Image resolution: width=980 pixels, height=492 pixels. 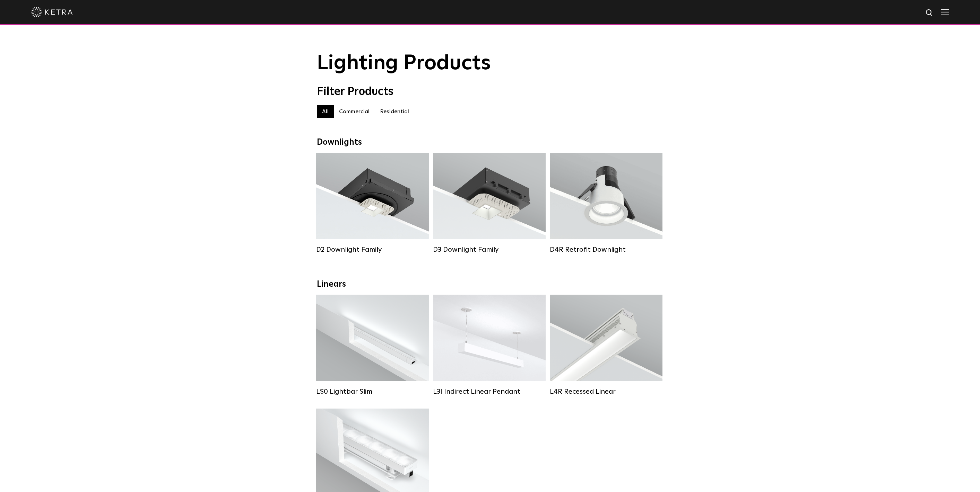 I want to click on div: Downlights, so click(x=490, y=143).